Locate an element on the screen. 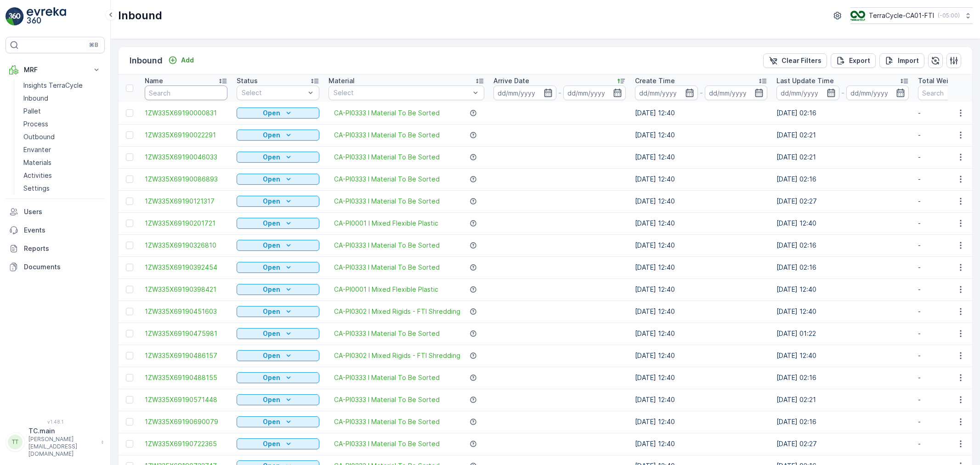 The height and width of the screenshot is (465, 980). div: TT is located at coordinates (15, 442).